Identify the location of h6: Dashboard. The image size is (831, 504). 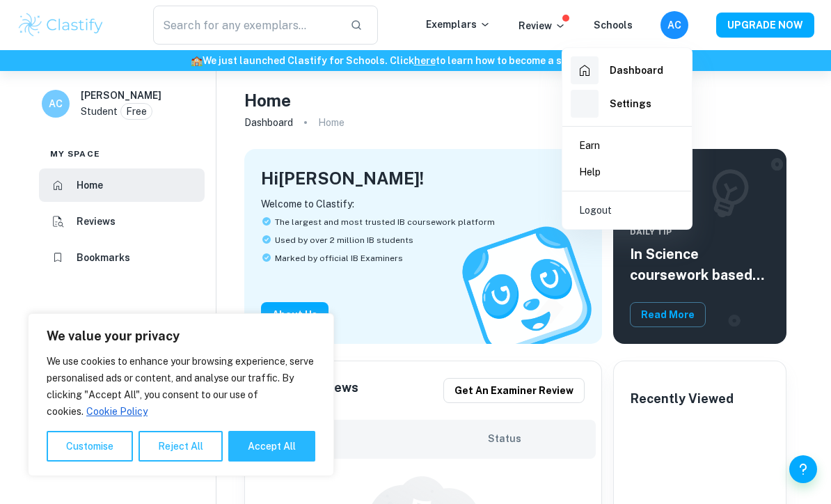
(636, 71).